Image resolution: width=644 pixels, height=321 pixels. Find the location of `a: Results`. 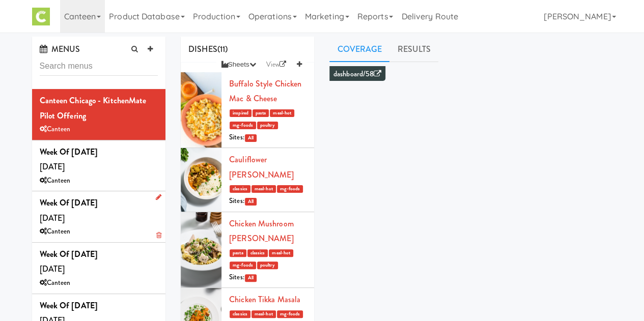

a: Results is located at coordinates (414, 49).